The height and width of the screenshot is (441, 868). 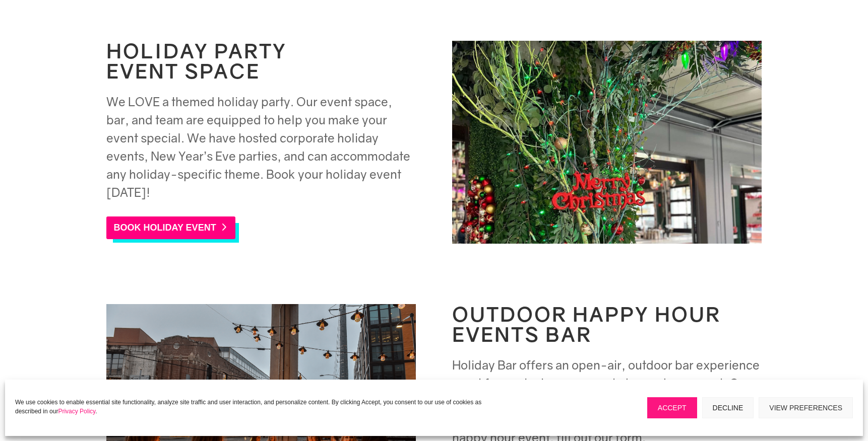 What do you see at coordinates (587, 324) in the screenshot?
I see `span: OUTDOOR HAPPY HOUR EVENTS BAR` at bounding box center [587, 324].